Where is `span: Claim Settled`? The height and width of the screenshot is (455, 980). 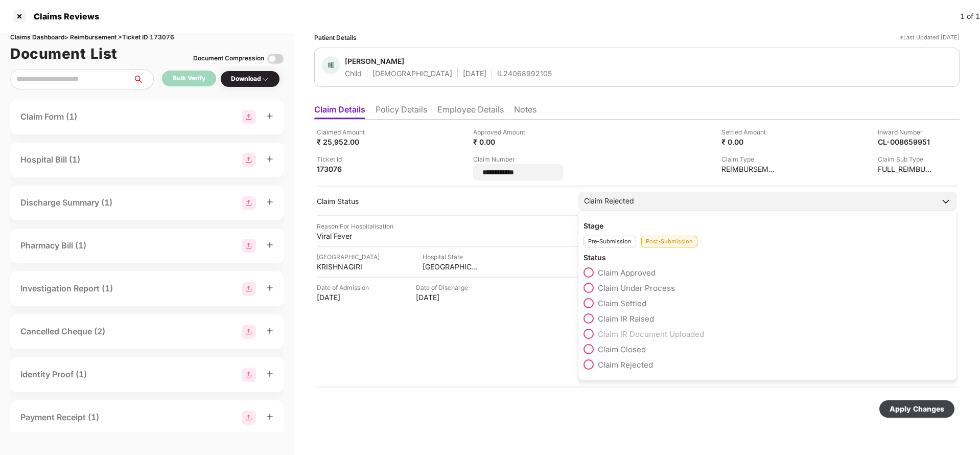 span: Claim Settled is located at coordinates (622, 303).